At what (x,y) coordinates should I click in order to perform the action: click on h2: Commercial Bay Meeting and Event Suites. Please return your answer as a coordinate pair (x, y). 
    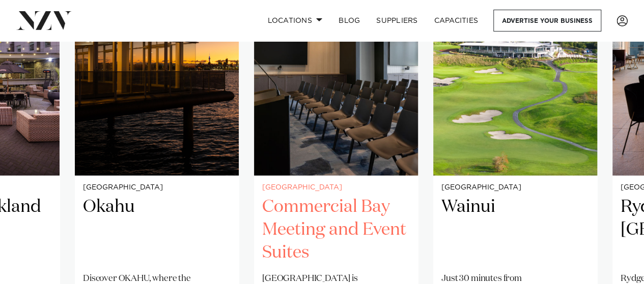
    Looking at the image, I should click on (336, 230).